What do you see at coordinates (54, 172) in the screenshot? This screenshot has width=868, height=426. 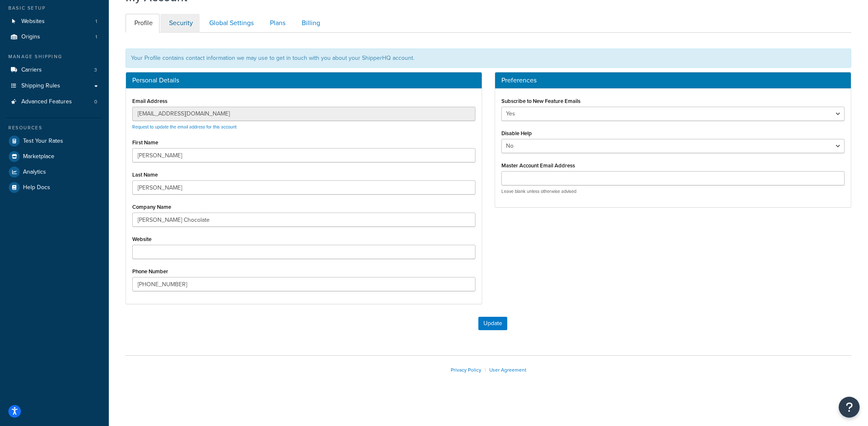 I see `li: Analytics` at bounding box center [54, 172].